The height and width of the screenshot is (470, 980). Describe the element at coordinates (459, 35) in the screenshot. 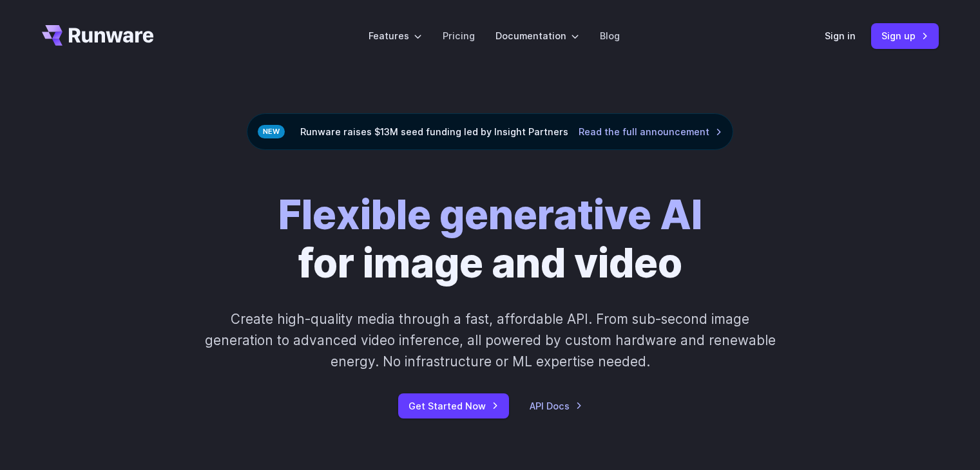

I see `a: Pricing` at that location.